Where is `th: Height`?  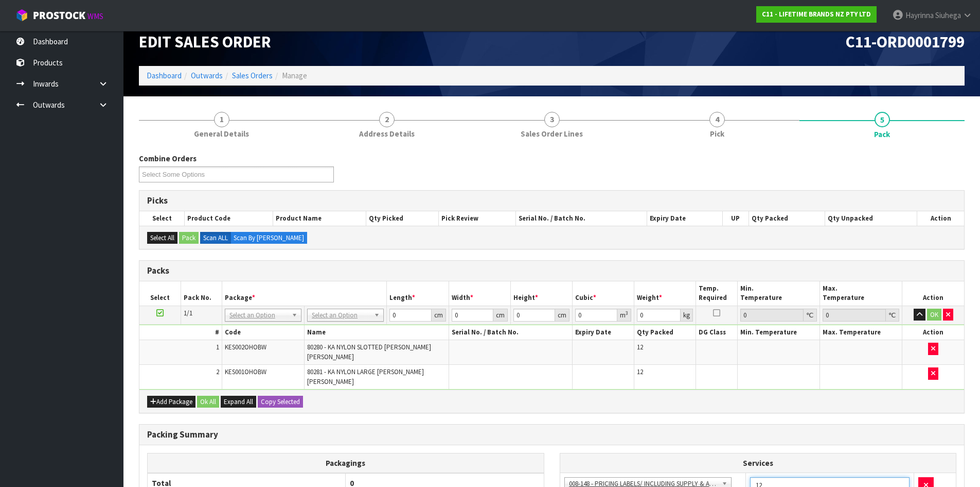
th: Height is located at coordinates (541, 293).